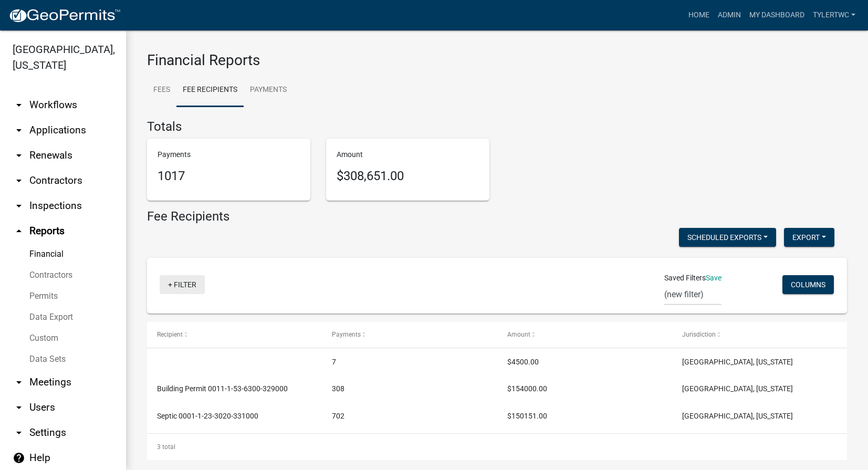 The height and width of the screenshot is (470, 868). What do you see at coordinates (497, 126) in the screenshot?
I see `h4: Totals` at bounding box center [497, 126].